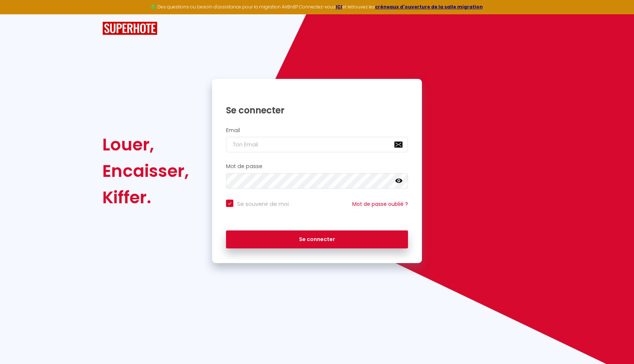  Describe the element at coordinates (429, 6) in the screenshot. I see `a: créneaux d'ouverture de la salle migration` at that location.